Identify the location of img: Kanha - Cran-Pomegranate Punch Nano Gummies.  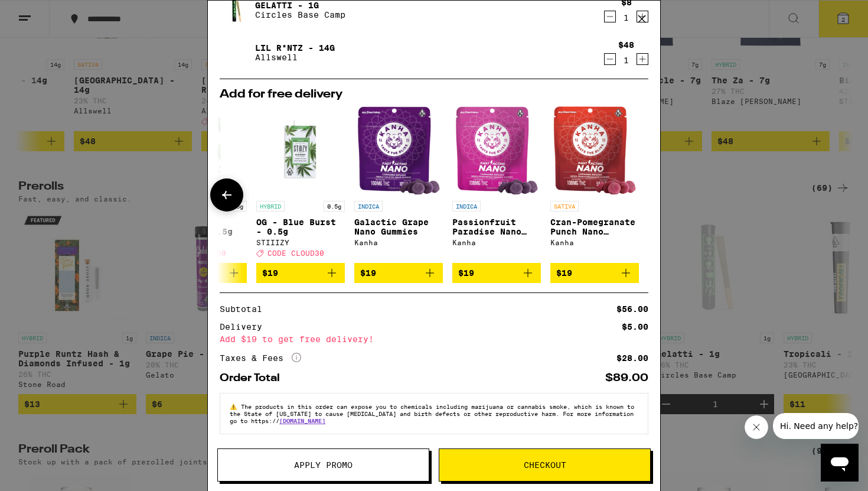
(595, 150).